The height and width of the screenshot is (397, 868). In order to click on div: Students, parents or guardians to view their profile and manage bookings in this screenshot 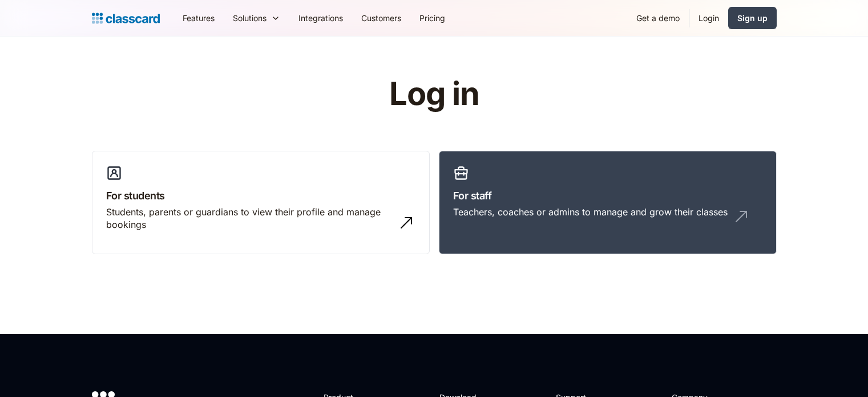, I will do `click(249, 218)`.